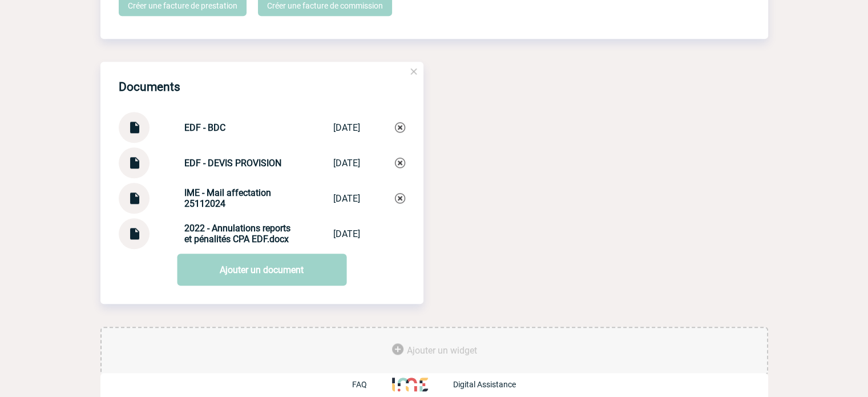 This screenshot has width=868, height=397. What do you see at coordinates (150, 87) in the screenshot?
I see `h4: Documents` at bounding box center [150, 87].